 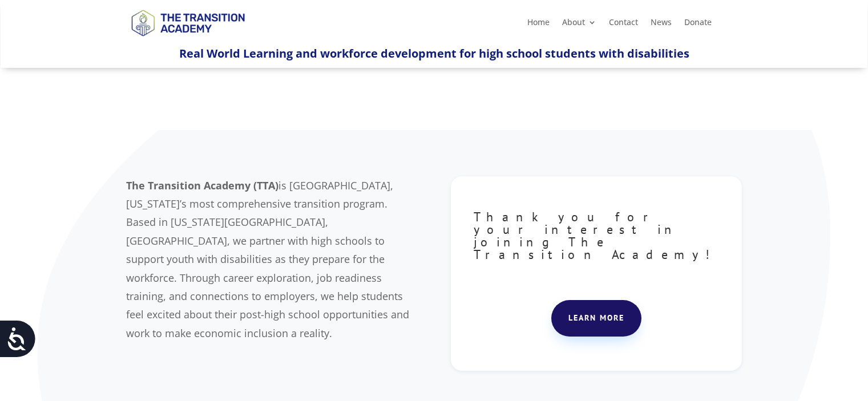 I want to click on a: About, so click(x=579, y=24).